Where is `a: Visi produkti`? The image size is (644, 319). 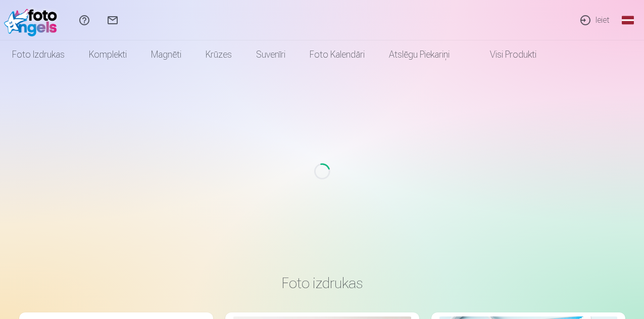 a: Visi produkti is located at coordinates (505, 55).